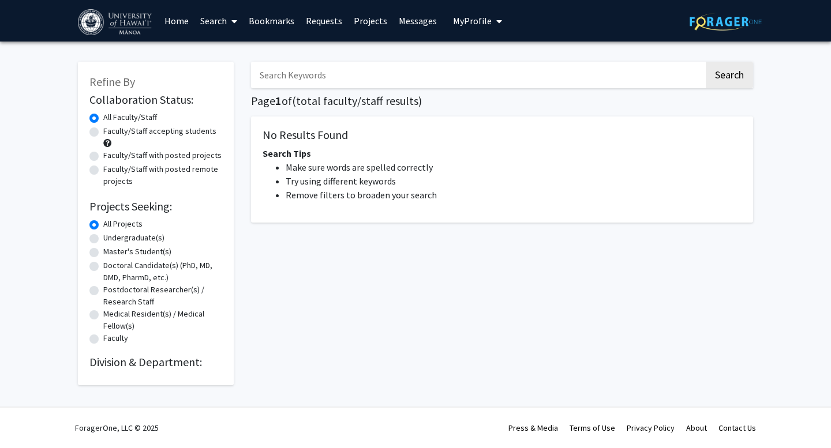 This screenshot has height=448, width=831. Describe the element at coordinates (271, 21) in the screenshot. I see `a: Bookmarks` at that location.